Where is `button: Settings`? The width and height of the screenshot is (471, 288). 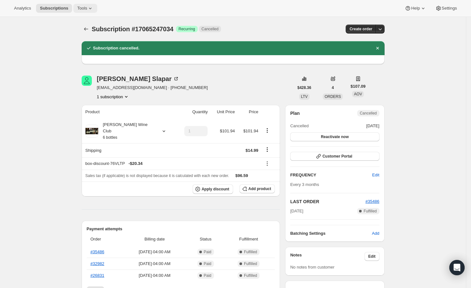
button: Settings is located at coordinates (446, 8).